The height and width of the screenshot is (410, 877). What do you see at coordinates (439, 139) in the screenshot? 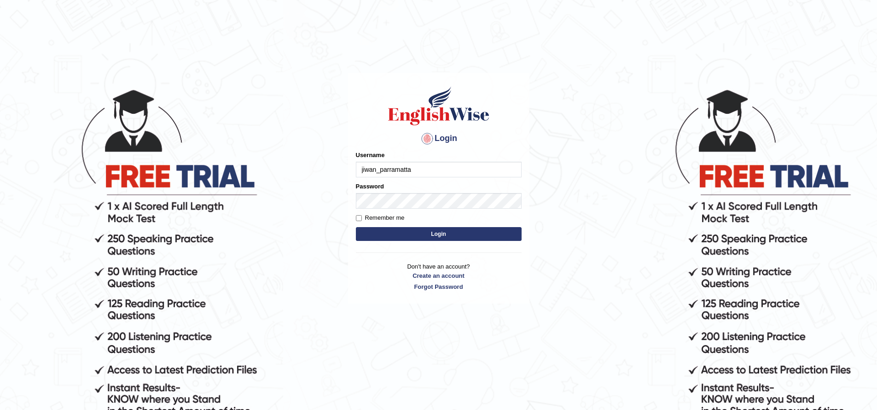
I see `h4: Login` at bounding box center [439, 139].